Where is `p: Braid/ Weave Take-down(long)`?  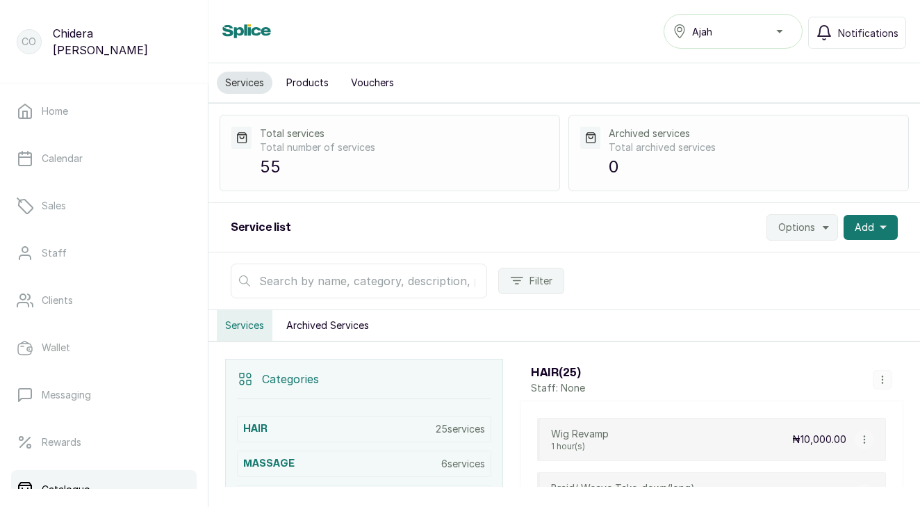 p: Braid/ Weave Take-down(long) is located at coordinates (623, 488).